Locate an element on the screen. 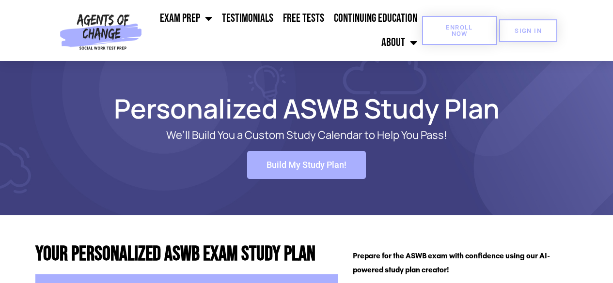  strong: Prepare for the ASWB exam with confidence using our AI-powered study plan creator! is located at coordinates (451, 263).